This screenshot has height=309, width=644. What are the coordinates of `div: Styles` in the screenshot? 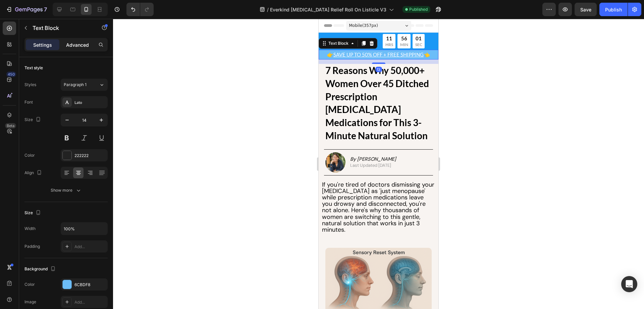 It's located at (30, 85).